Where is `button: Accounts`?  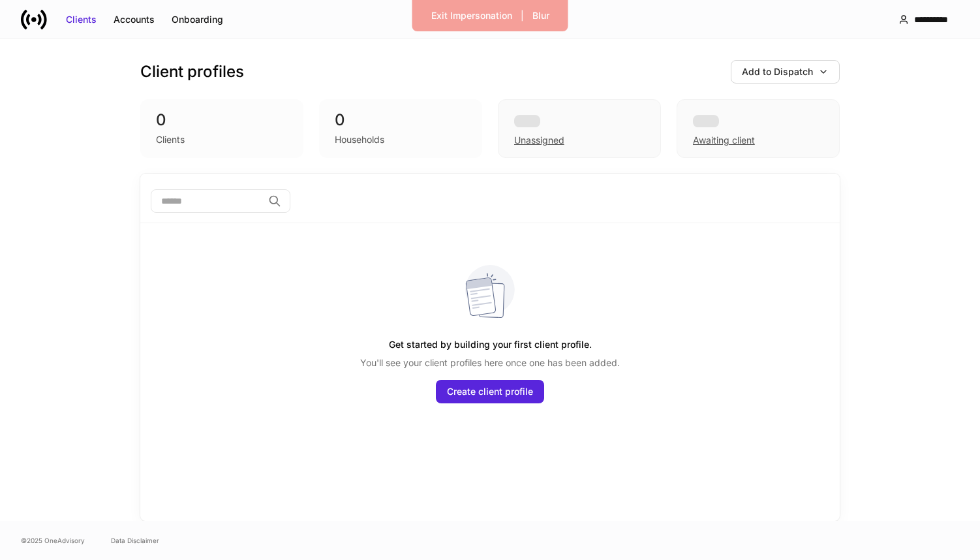
button: Accounts is located at coordinates (134, 20).